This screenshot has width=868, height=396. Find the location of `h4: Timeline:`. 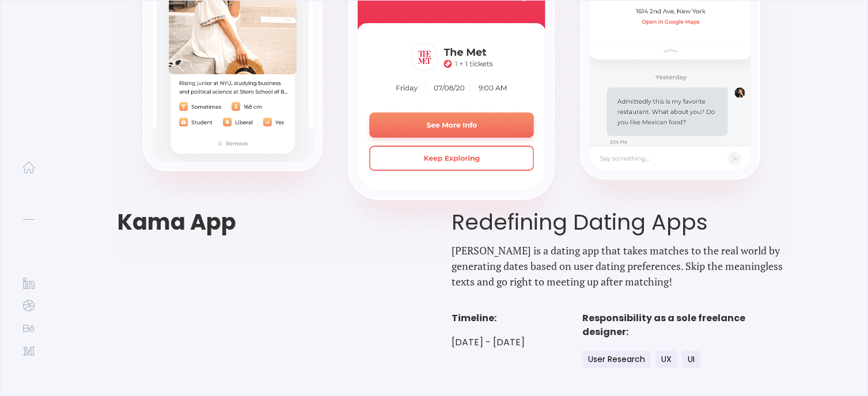

h4: Timeline: is located at coordinates (488, 318).